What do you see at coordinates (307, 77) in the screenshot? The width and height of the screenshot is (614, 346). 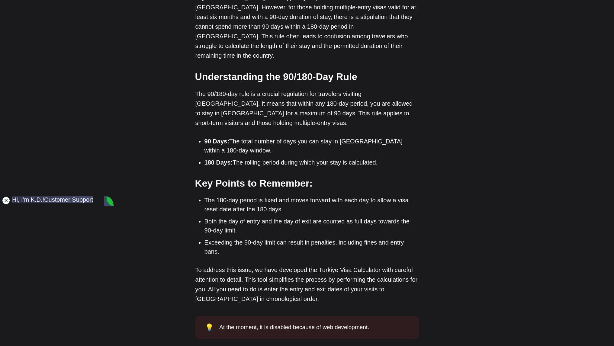 I see `h3: Understanding the 90/180-Day Rule` at bounding box center [307, 77].